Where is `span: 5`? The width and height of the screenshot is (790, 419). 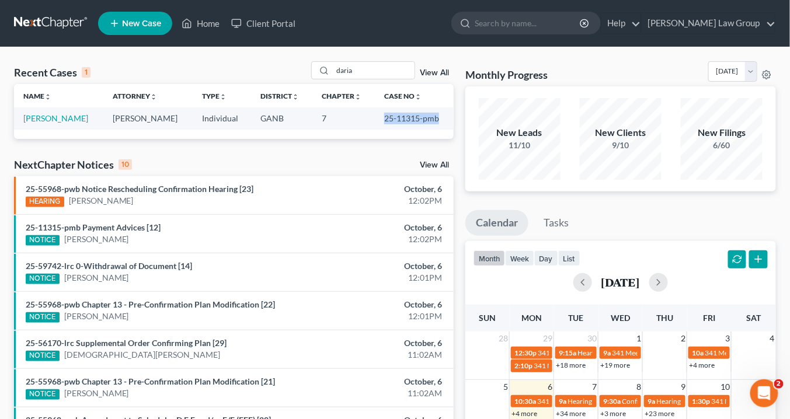 span: 5 is located at coordinates (506, 387).